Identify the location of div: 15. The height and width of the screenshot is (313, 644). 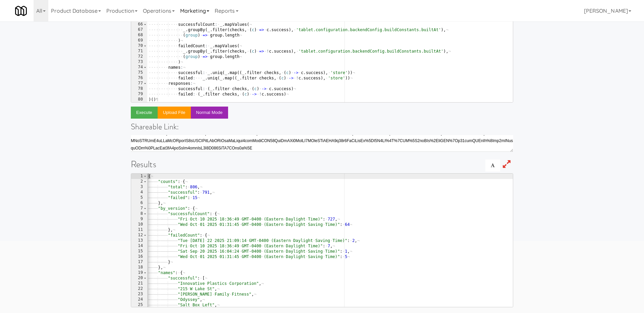
(139, 252).